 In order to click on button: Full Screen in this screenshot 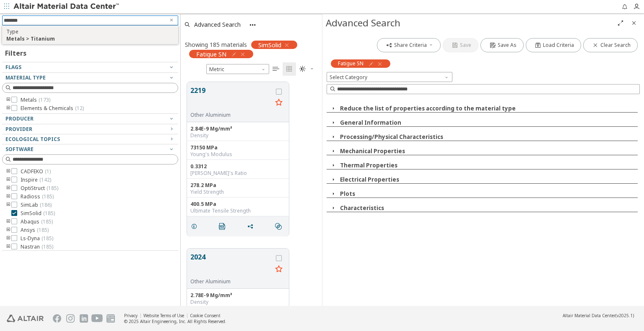, I will do `click(620, 23)`.